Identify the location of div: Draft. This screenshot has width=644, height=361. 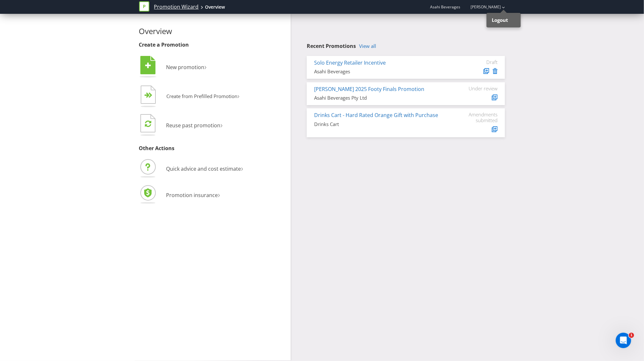
(478, 62).